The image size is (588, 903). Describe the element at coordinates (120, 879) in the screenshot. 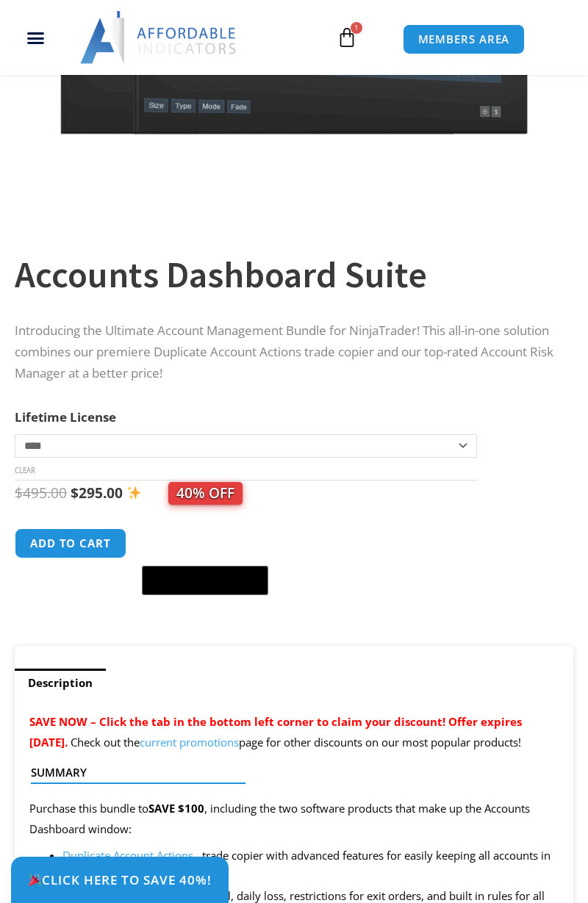

I see `a: 🎉Click Here to save 40%!` at that location.